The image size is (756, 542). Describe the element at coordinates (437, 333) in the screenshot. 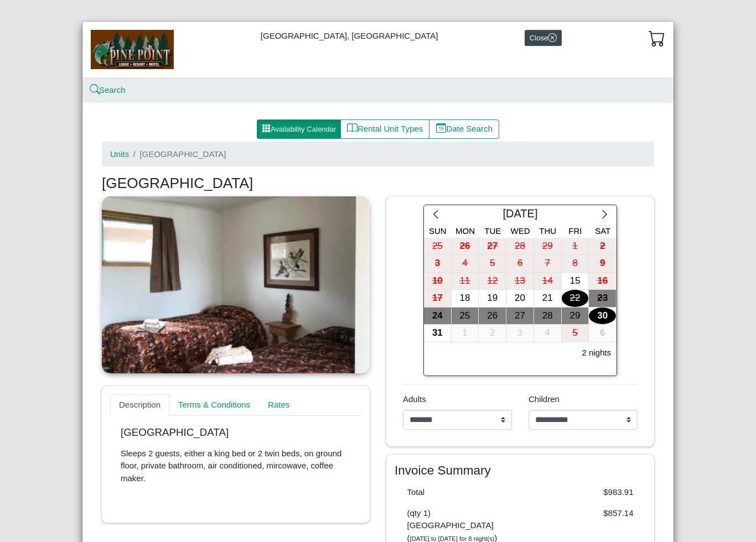

I see `div: 31` at that location.